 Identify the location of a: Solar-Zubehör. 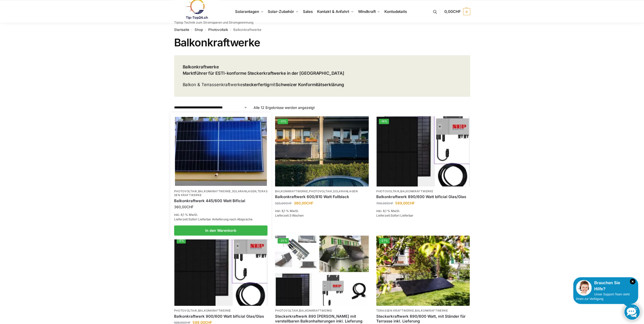
(283, 11).